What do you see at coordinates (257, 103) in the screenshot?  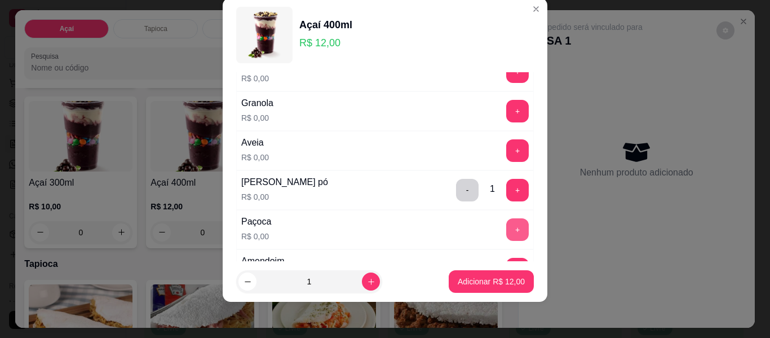 I see `div: Granola` at bounding box center [257, 103].